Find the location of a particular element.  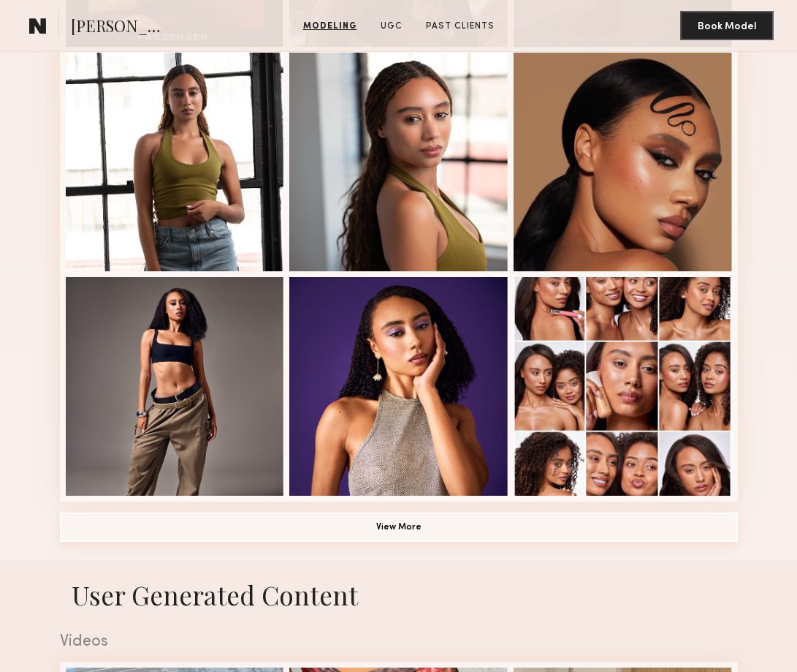

a: Modeling is located at coordinates (331, 27).